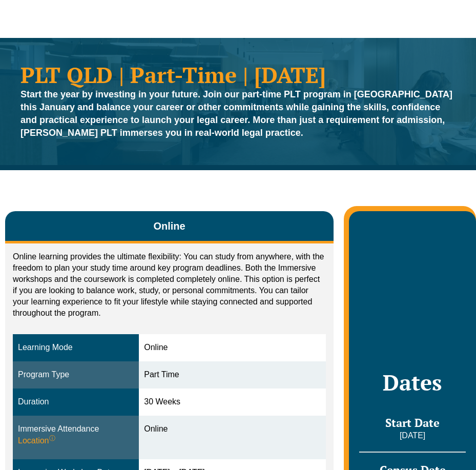 This screenshot has width=476, height=470. Describe the element at coordinates (413, 382) in the screenshot. I see `h2: Dates` at that location.